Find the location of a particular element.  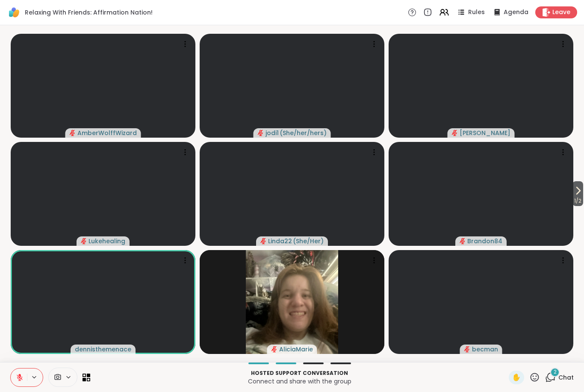

img: AliciaMarie is located at coordinates (292, 302).